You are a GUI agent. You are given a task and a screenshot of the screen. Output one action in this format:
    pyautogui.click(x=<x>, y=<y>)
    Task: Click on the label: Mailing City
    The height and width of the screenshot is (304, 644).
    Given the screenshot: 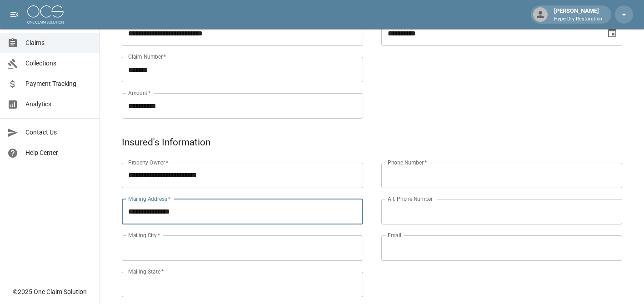 What is the action you would take?
    pyautogui.click(x=144, y=235)
    